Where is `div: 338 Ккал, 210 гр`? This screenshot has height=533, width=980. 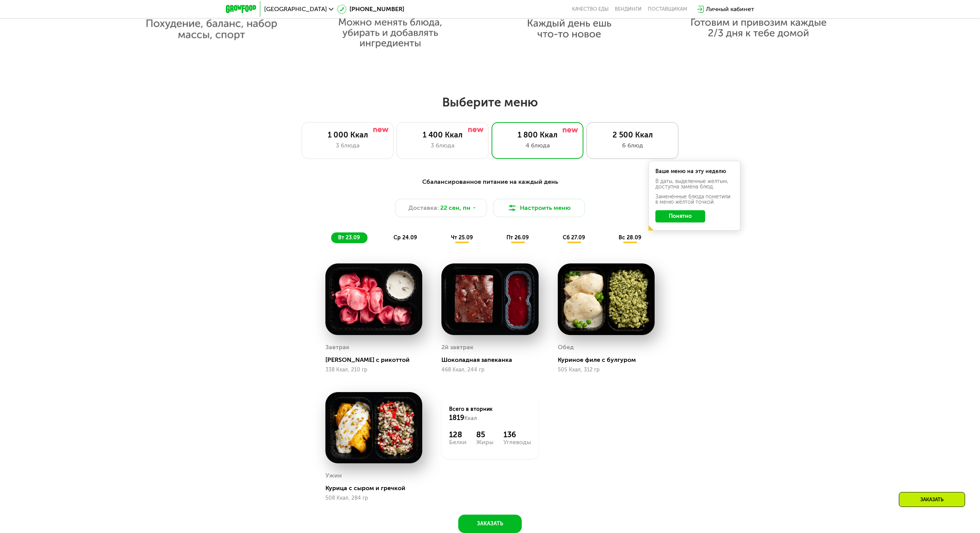 div: 338 Ккал, 210 гр is located at coordinates (373, 369).